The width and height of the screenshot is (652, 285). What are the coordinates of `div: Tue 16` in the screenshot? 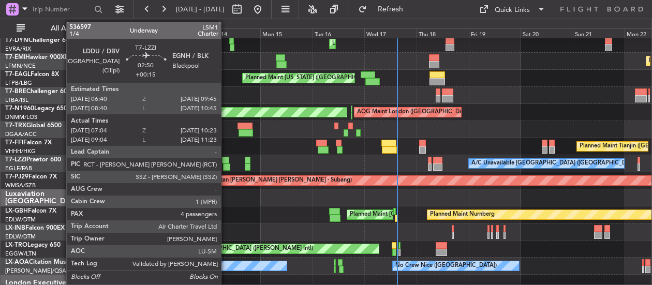 It's located at (338, 33).